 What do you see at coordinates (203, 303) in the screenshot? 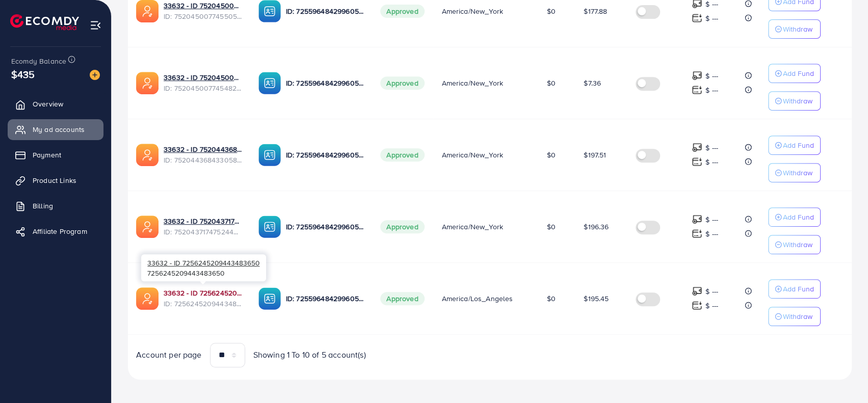
I see `span: ID: 7256245209443483650` at bounding box center [203, 303].